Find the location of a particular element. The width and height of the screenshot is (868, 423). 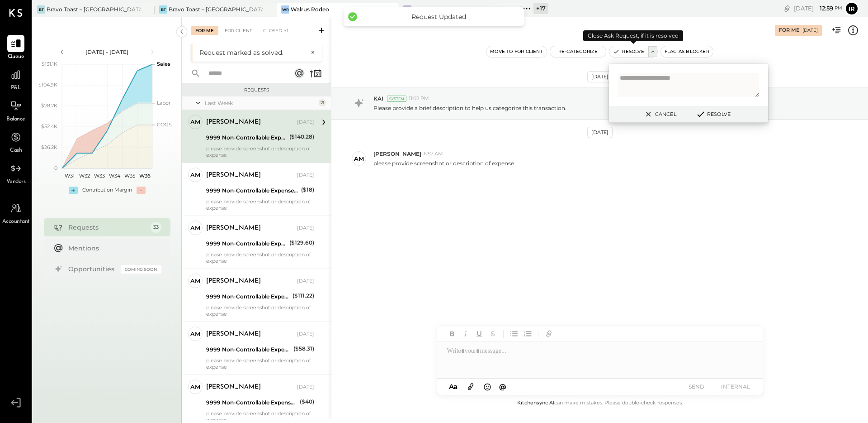

button: Re-Categorize is located at coordinates (578, 51).